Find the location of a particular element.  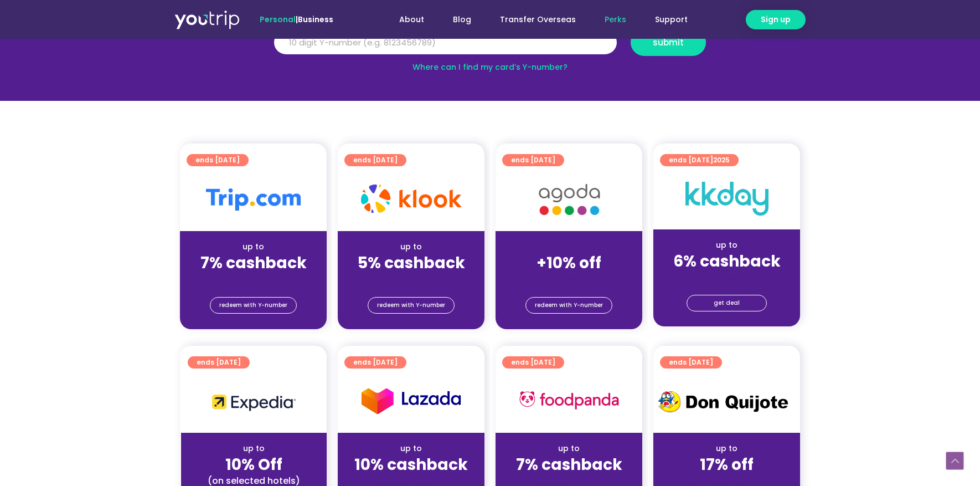

a: Business is located at coordinates (315, 19).